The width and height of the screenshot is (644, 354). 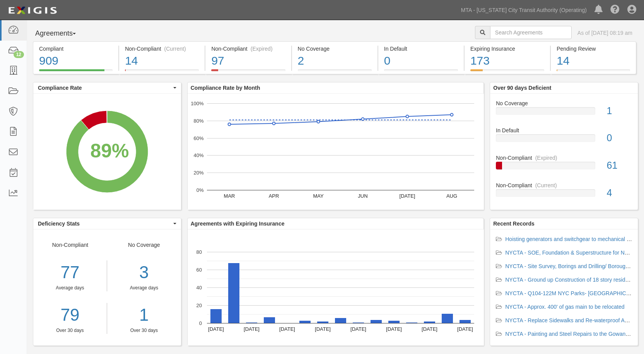 I want to click on b: Compliance Rate by Month, so click(x=225, y=88).